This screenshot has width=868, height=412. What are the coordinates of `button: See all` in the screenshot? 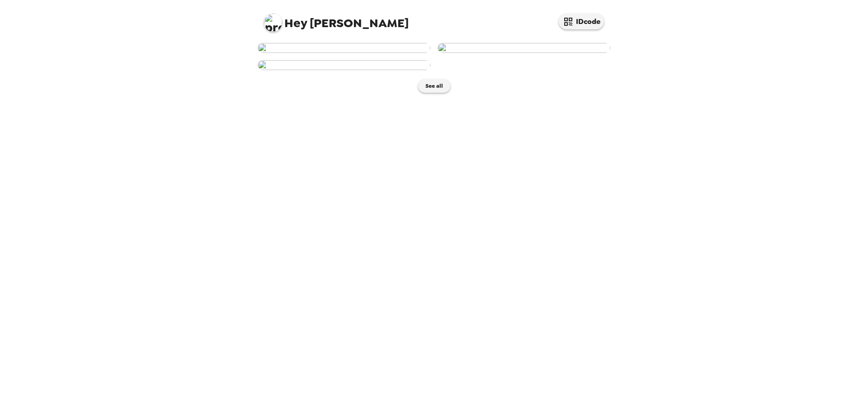 It's located at (434, 86).